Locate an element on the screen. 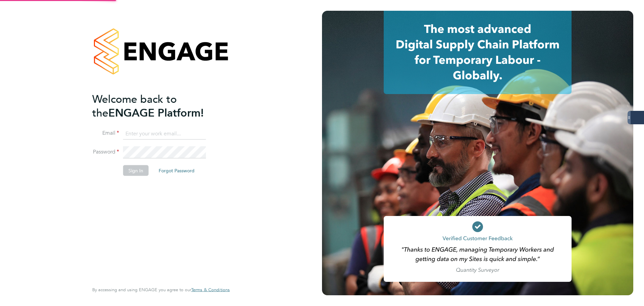 This screenshot has width=644, height=306. a: Terms & Conditions is located at coordinates (210, 290).